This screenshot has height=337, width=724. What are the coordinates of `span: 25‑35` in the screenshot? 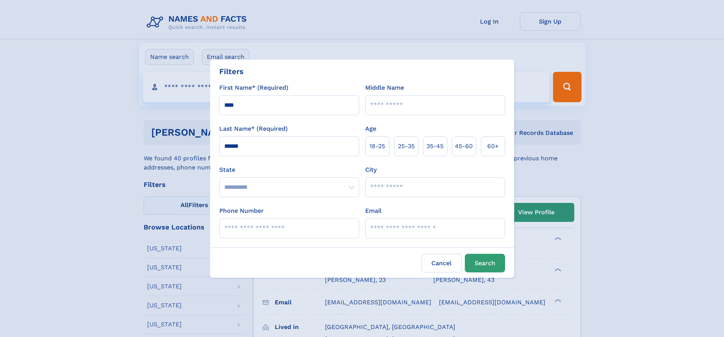 It's located at (406, 146).